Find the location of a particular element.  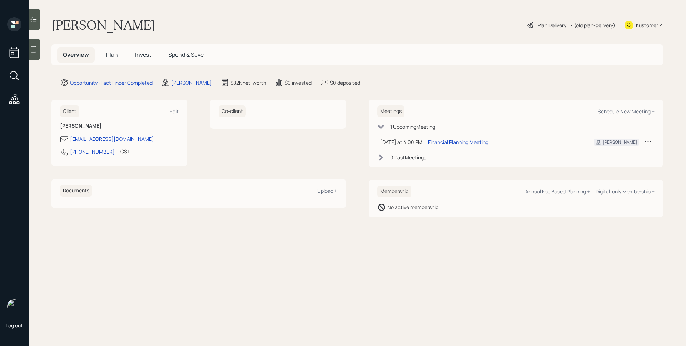

div: Digital-only Membership + is located at coordinates (625, 191).